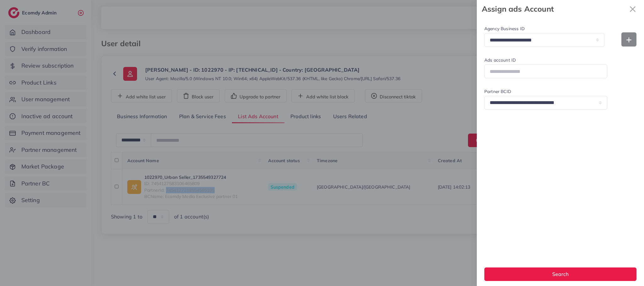 This screenshot has height=286, width=644. I want to click on label: Agency Business ID, so click(544, 28).